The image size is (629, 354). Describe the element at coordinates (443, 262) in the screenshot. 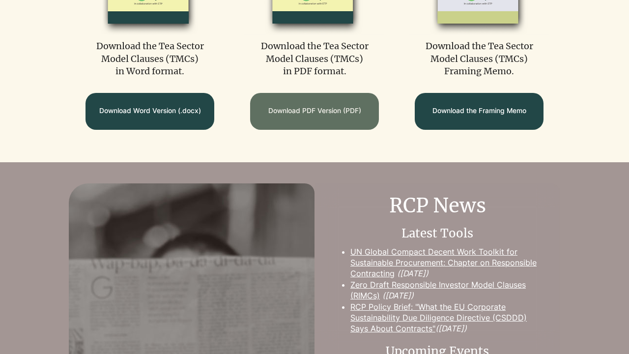

I see `a: UN Global Compact Decent Work Toolkit for Sustainable Procurement: Chapter on Responsible Contrac...` at that location.